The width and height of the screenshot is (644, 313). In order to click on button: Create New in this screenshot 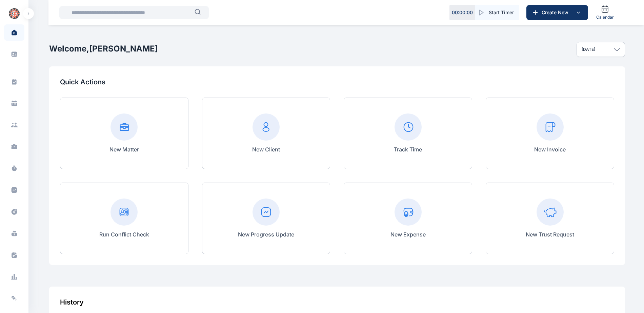, I will do `click(557, 13)`.